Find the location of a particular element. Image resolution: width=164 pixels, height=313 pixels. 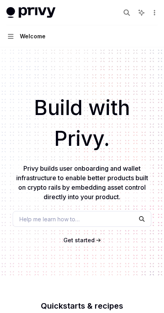

button: More actions is located at coordinates (154, 13).